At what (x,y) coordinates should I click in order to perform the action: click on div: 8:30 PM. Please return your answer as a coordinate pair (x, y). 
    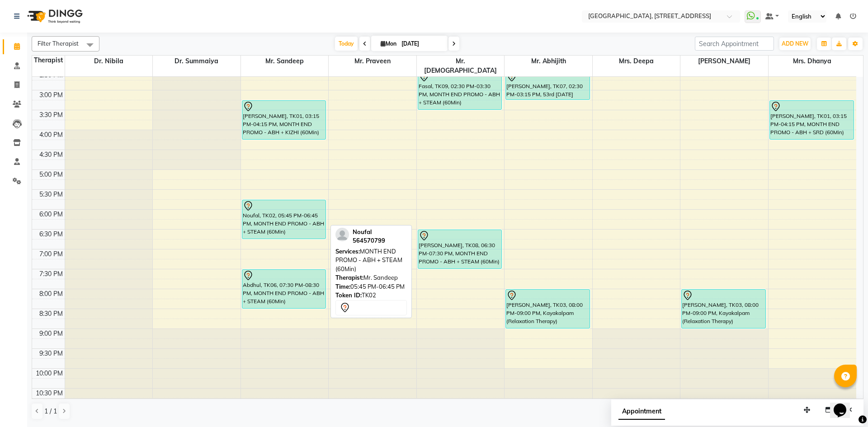
    Looking at the image, I should click on (51, 313).